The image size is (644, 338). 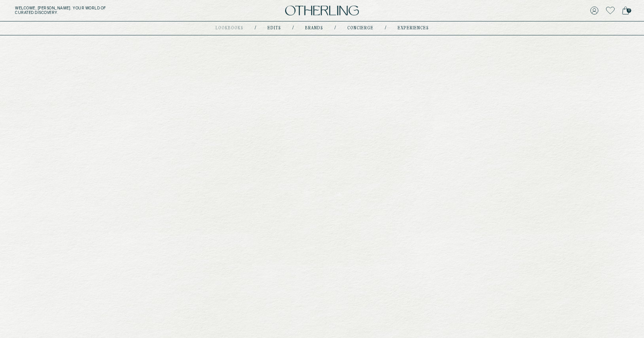 I want to click on a: Brands, so click(x=314, y=28).